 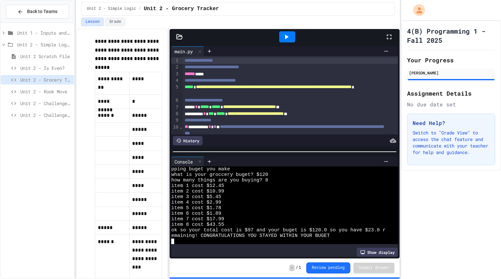 What do you see at coordinates (175, 100) in the screenshot?
I see `div: 6` at bounding box center [175, 100].